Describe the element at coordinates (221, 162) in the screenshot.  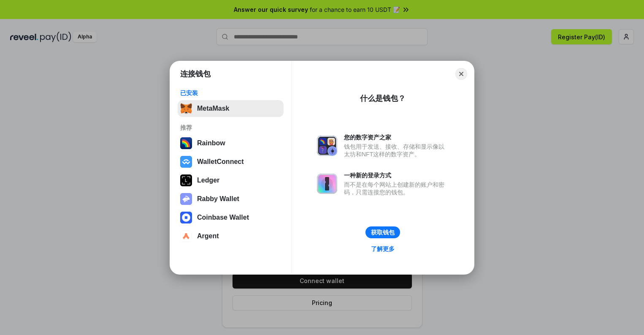
I see `div: WalletConnect` at that location.